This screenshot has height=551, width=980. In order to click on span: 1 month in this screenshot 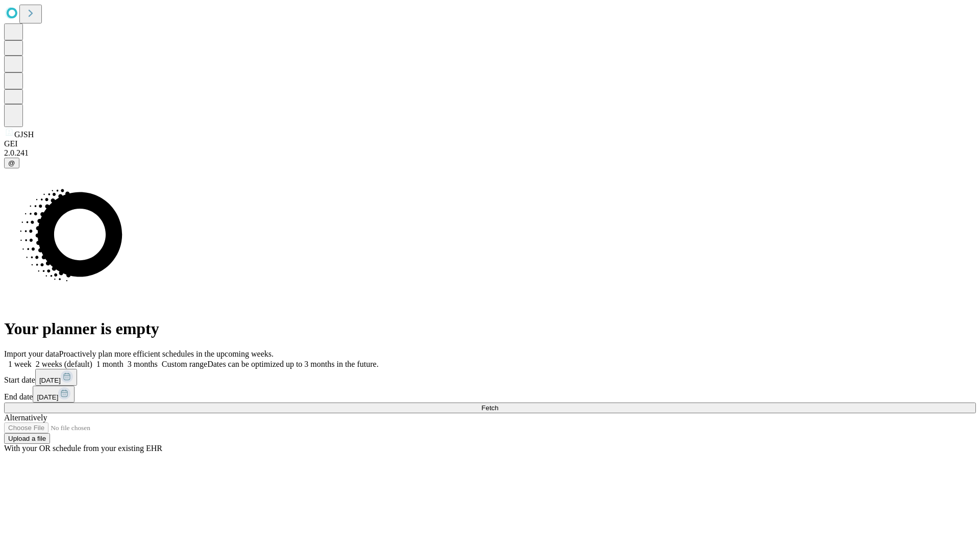, I will do `click(110, 364)`.